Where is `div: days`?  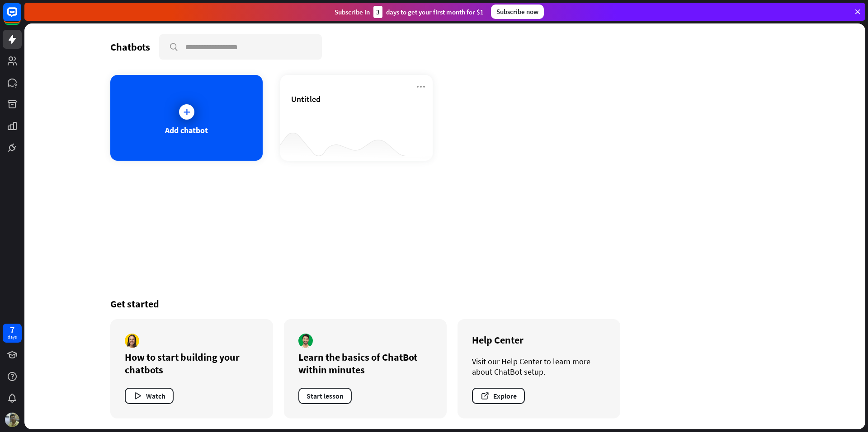
div: days is located at coordinates (12, 338).